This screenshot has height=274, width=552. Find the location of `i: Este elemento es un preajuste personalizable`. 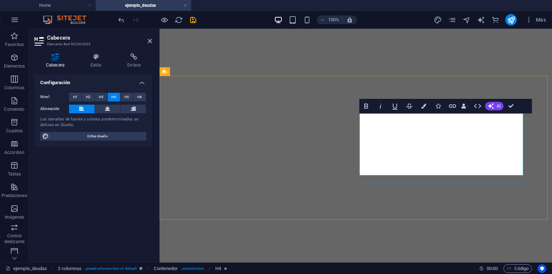

i: Este elemento es un preajuste personalizable is located at coordinates (141, 268).